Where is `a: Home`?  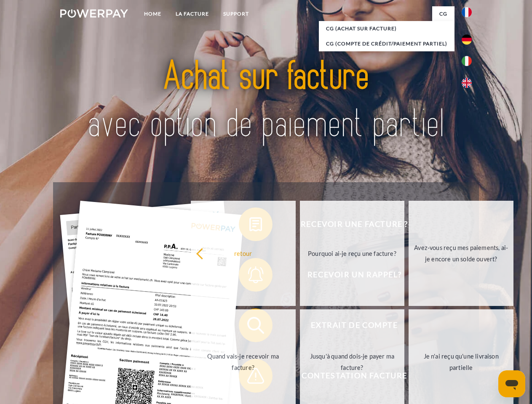 a: Home is located at coordinates (153, 14).